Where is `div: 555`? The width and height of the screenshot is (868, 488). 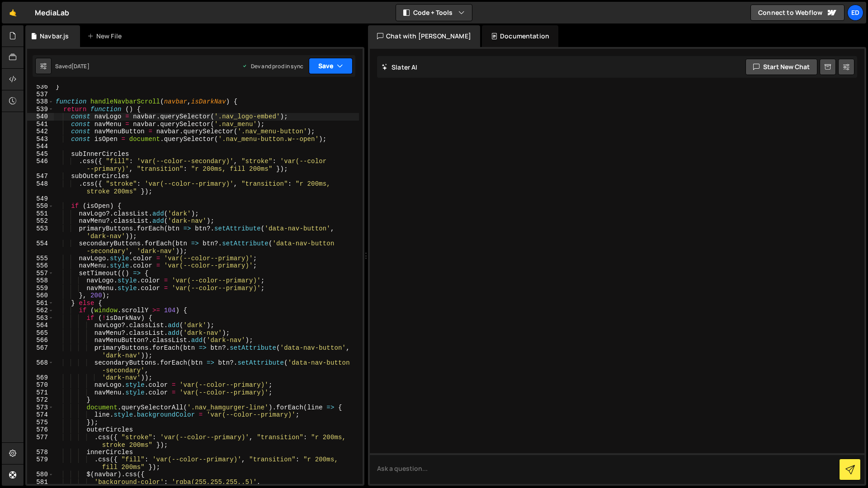
div: 555 is located at coordinates (40, 258).